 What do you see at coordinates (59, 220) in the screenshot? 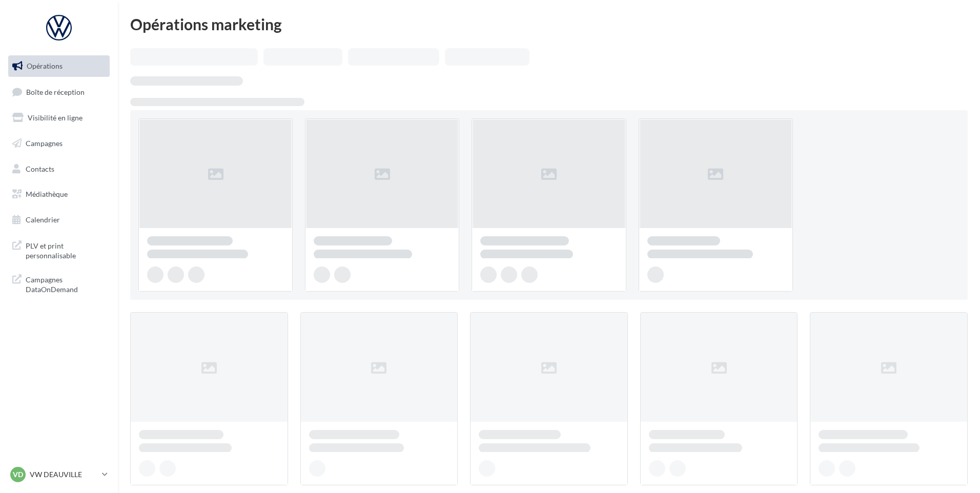
I see `a: Calendrier` at bounding box center [59, 220].